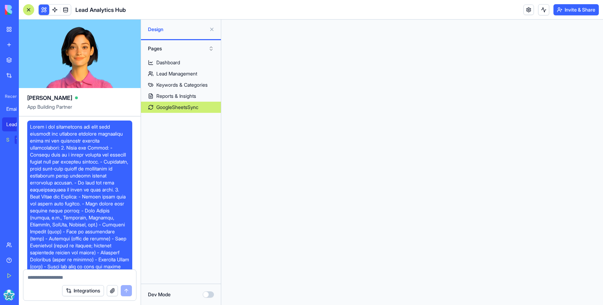 The width and height of the screenshot is (603, 305). Describe the element at coordinates (20, 140) in the screenshot. I see `div: TRY` at that location.